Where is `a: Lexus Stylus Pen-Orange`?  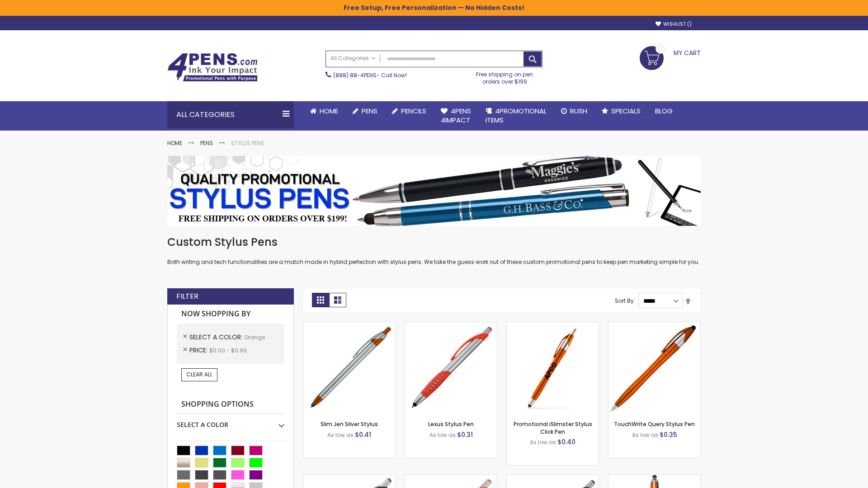 a: Lexus Stylus Pen-Orange is located at coordinates (451, 326).